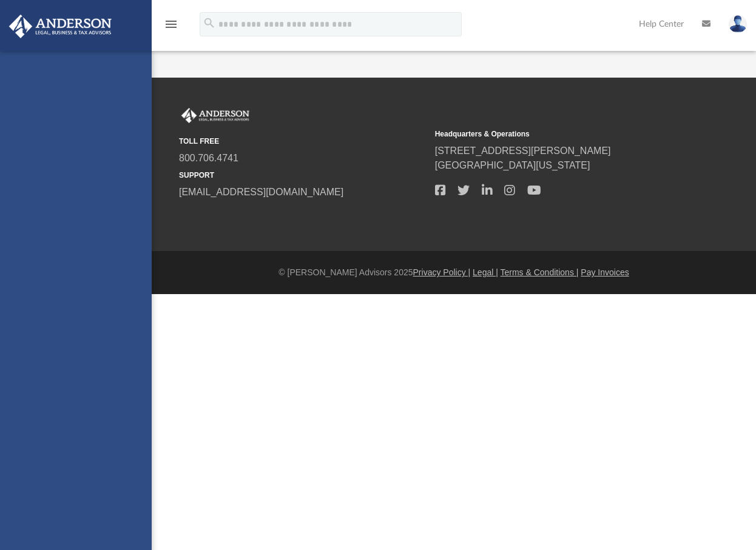 The height and width of the screenshot is (550, 756). I want to click on a: 800.706.4741, so click(209, 158).